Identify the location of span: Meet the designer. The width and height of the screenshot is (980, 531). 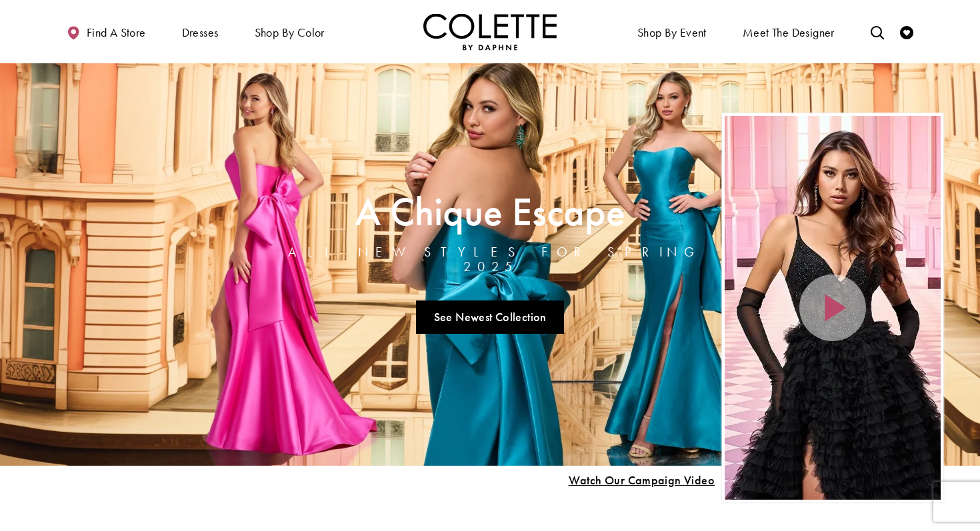
(789, 33).